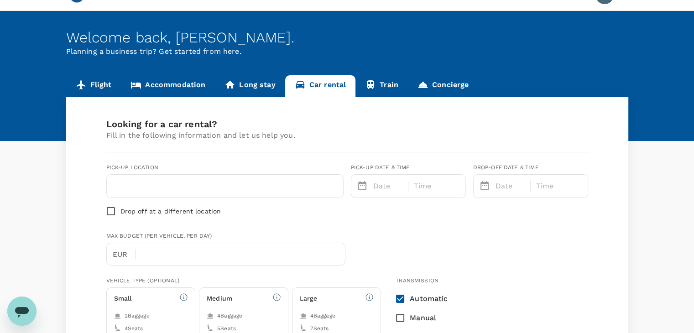  I want to click on div: Vehicle type (optional), so click(244, 281).